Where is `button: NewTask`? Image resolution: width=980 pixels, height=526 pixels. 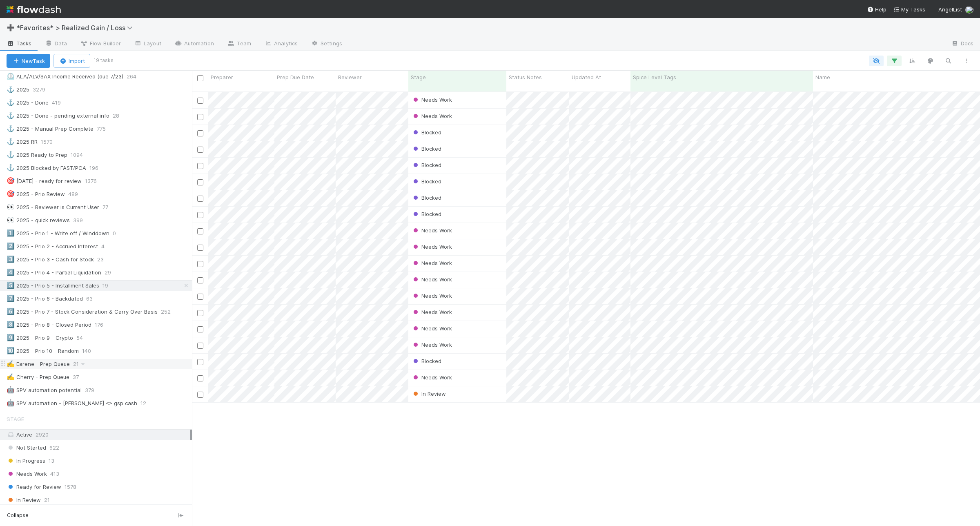
button: NewTask is located at coordinates (28, 61).